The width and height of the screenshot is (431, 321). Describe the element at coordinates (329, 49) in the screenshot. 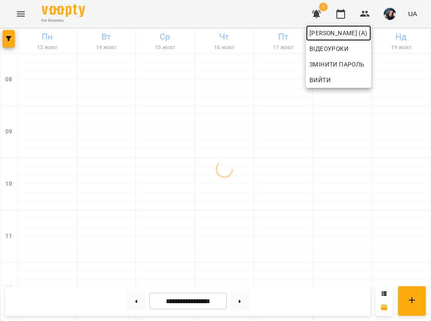

I see `a: Відеоуроки` at that location.